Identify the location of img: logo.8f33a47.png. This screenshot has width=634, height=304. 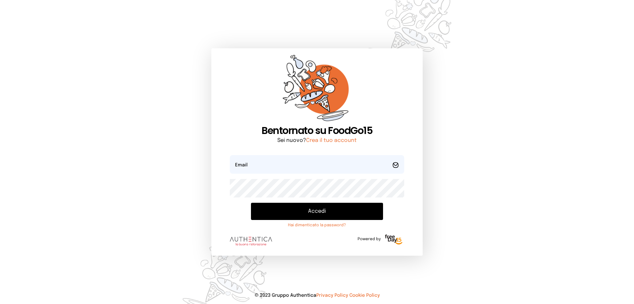
(251, 241).